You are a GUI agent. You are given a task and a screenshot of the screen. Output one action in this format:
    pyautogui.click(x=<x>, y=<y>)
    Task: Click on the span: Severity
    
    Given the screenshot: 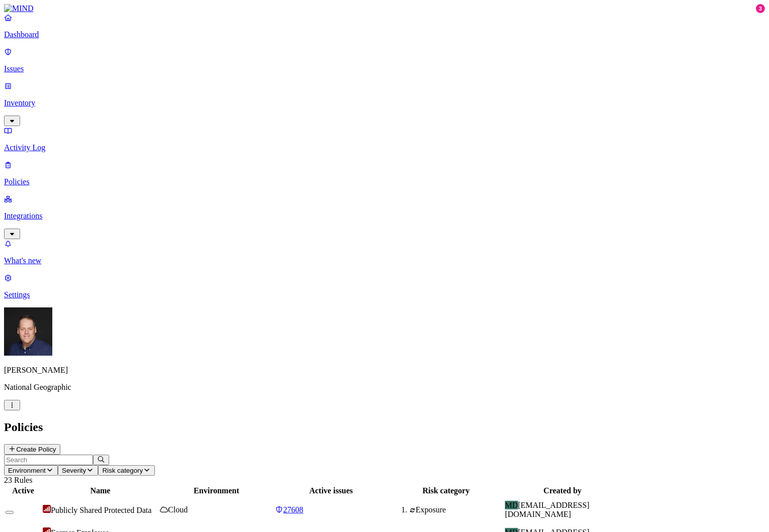 What is the action you would take?
    pyautogui.click(x=74, y=471)
    